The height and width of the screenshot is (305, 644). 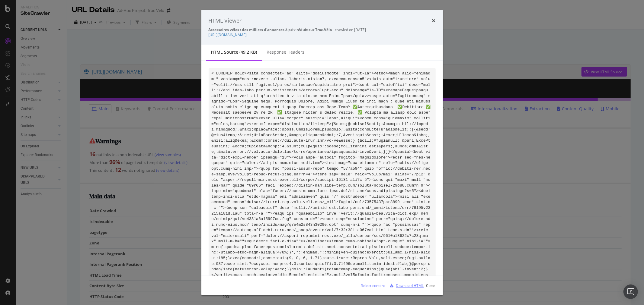 What do you see at coordinates (410, 286) in the screenshot?
I see `div: Download HTML` at bounding box center [410, 286].